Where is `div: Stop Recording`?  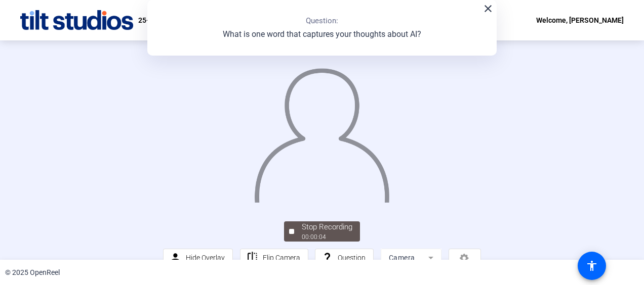 div: Stop Recording is located at coordinates (327, 227).